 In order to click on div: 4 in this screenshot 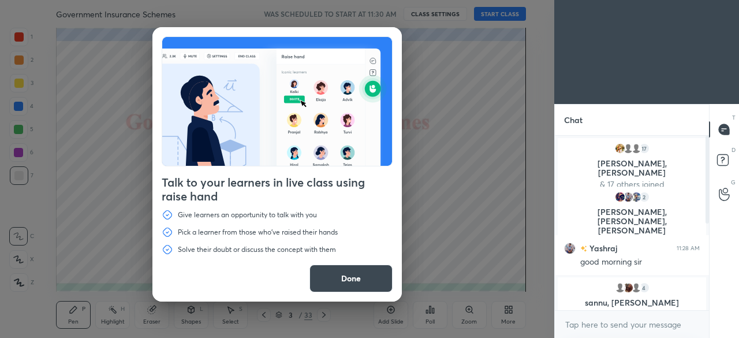, I will do `click(644, 288)`.